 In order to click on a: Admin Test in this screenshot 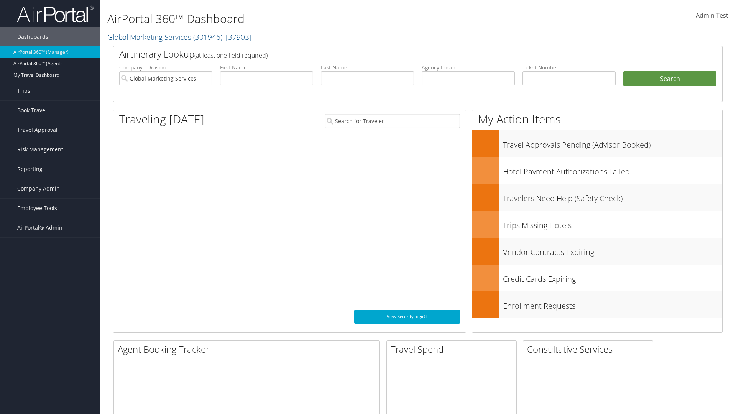, I will do `click(712, 16)`.